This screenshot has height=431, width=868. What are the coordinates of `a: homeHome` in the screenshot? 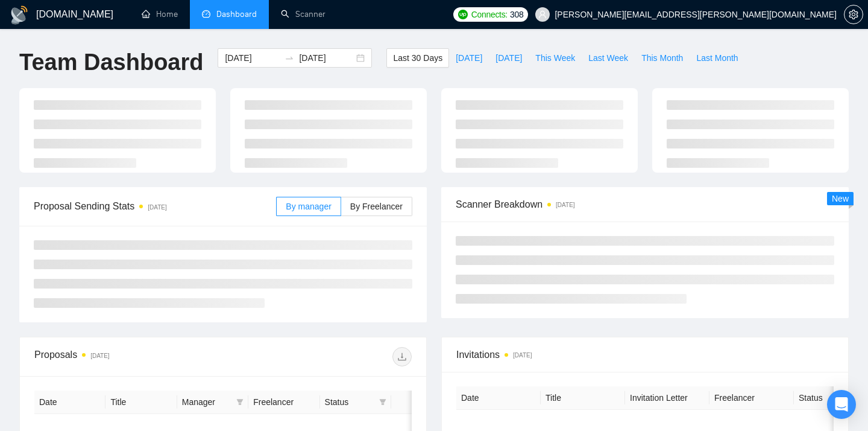 It's located at (160, 14).